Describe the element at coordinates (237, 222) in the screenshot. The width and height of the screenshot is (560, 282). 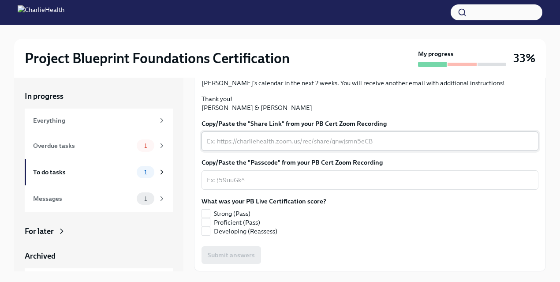
I see `span: Proficient (Pass)` at that location.